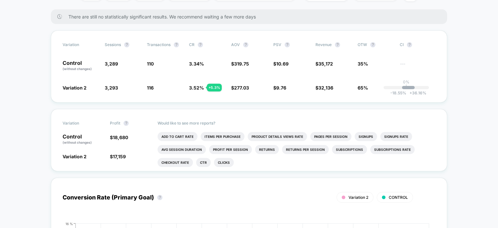 This screenshot has height=228, width=498. I want to click on span: AOV, so click(235, 44).